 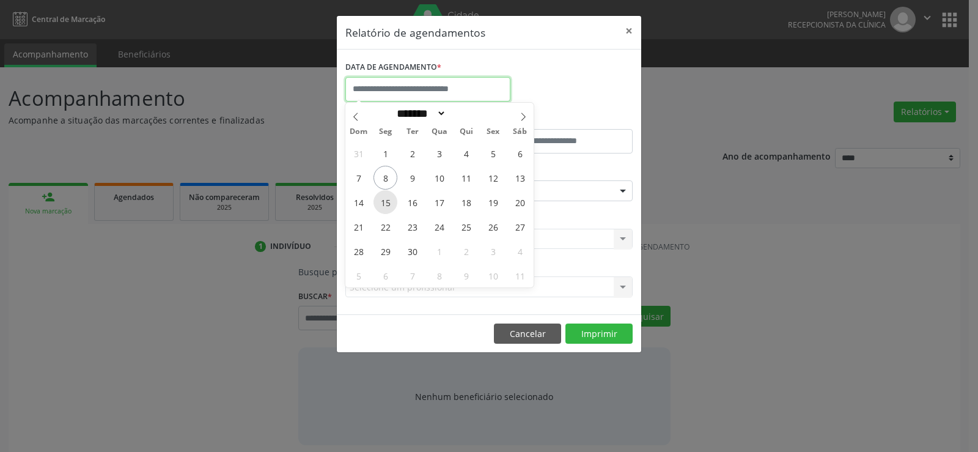 I want to click on span: Setembro 13, 2025, so click(x=520, y=177).